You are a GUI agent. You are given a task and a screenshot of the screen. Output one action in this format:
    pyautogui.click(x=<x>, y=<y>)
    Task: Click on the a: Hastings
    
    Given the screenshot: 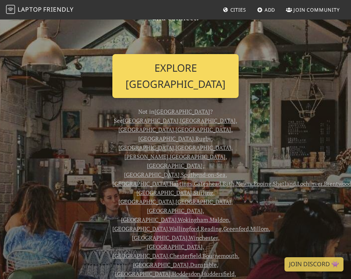 What is the action you would take?
    pyautogui.click(x=181, y=184)
    